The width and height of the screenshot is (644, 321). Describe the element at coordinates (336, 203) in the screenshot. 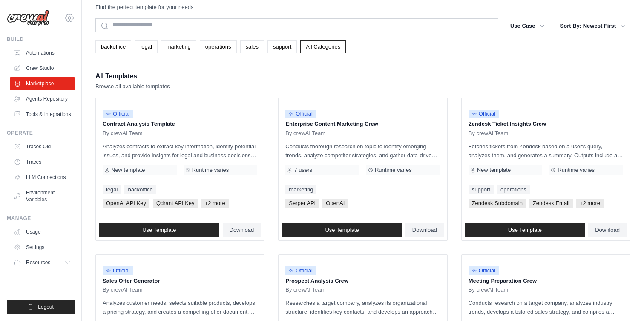

I see `span: OpenAI` at that location.